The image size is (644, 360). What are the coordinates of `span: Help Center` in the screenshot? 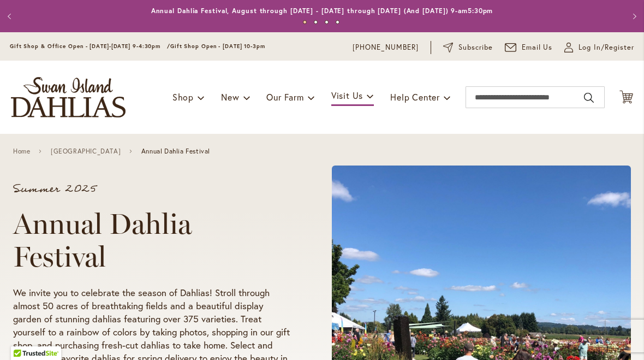 It's located at (415, 97).